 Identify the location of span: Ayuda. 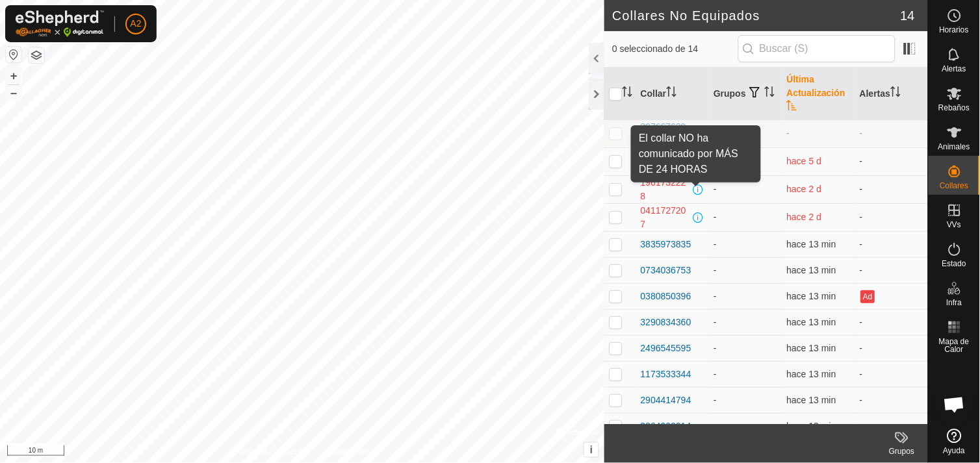
(955, 450).